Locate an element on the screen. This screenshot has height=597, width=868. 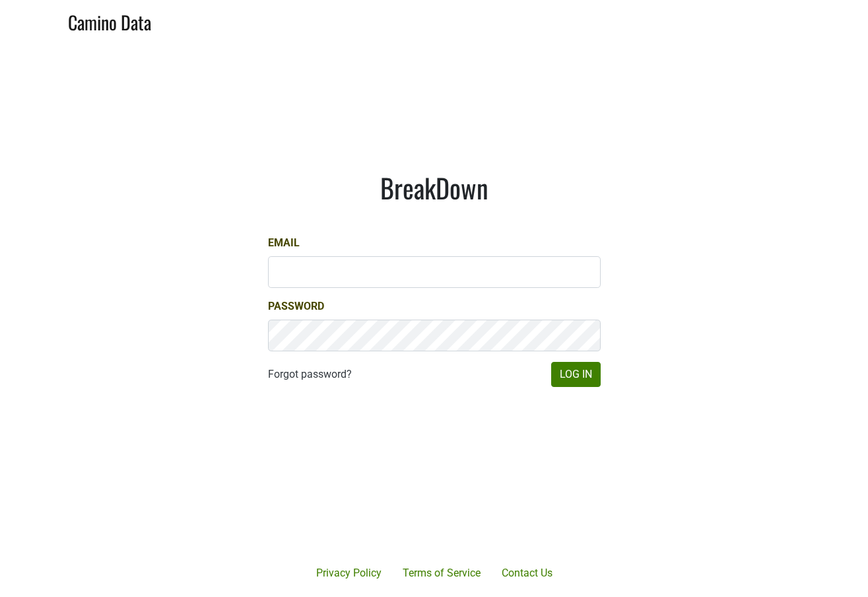
label: Password is located at coordinates (296, 306).